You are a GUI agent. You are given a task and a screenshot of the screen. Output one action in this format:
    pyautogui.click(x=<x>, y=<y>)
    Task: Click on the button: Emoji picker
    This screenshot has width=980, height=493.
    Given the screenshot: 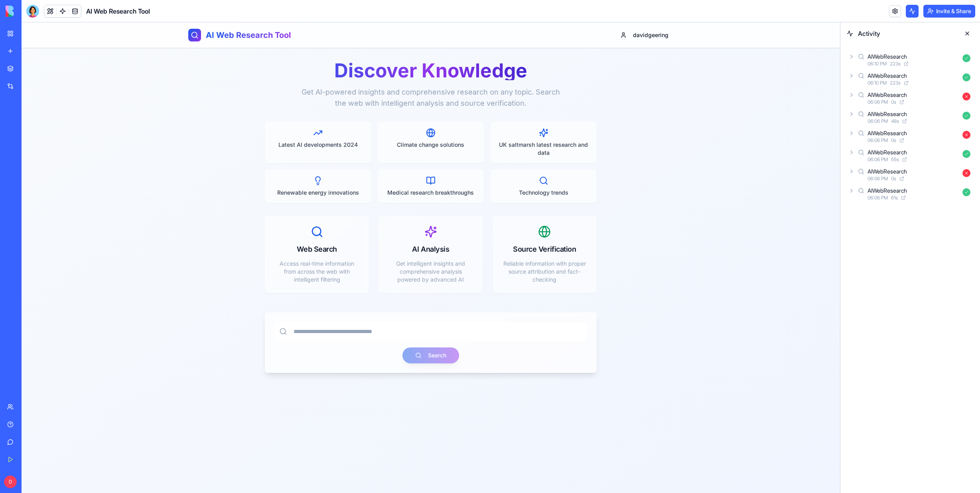 What is the action you would take?
    pyautogui.click(x=16, y=265)
    